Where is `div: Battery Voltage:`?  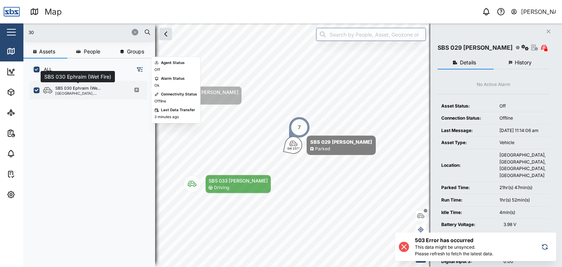
div: Battery Voltage: is located at coordinates (469, 225).